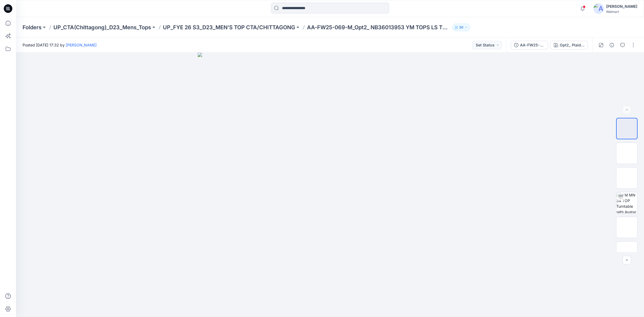 Image resolution: width=644 pixels, height=317 pixels. Describe the element at coordinates (330, 185) in the screenshot. I see `img: eyJhbGciOiJIUzI1NiIsImtpZCI6IjAiLCJzbHQiOiJzZXMiLCJ0eXAiOiJKV1QifQ.eyJkYXRhIjp7InR5cGUiOiJzdG9yYW...` at that location.